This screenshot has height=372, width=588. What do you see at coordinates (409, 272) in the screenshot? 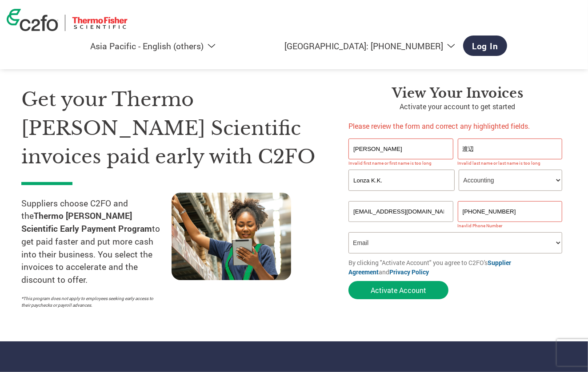
I see `a: Privacy Policy` at bounding box center [409, 272].